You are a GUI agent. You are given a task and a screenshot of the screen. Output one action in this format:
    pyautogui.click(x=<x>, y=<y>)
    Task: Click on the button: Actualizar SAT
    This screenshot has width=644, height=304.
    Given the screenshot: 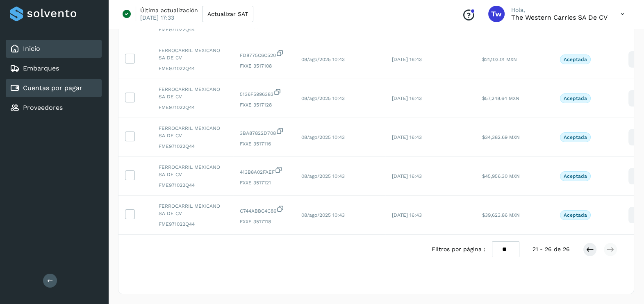 What is the action you would take?
    pyautogui.click(x=228, y=14)
    